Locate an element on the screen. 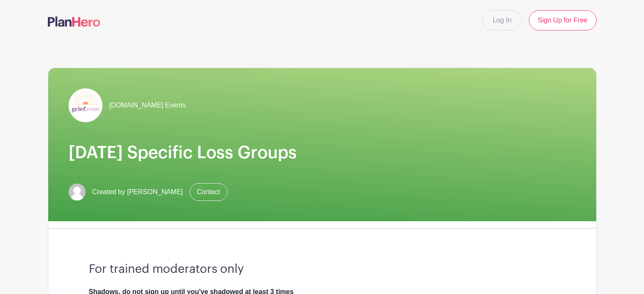 This screenshot has height=294, width=644. a: Sign Up for Free is located at coordinates (562, 20).